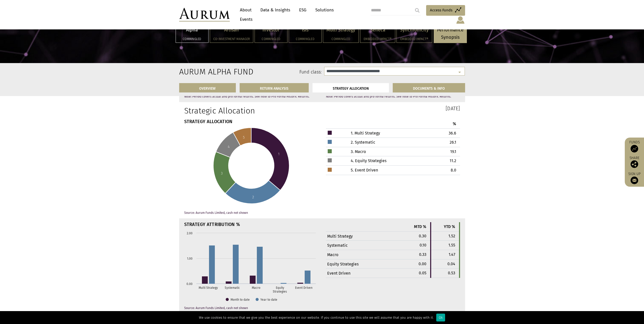  I want to click on text: Systematic, so click(232, 288).